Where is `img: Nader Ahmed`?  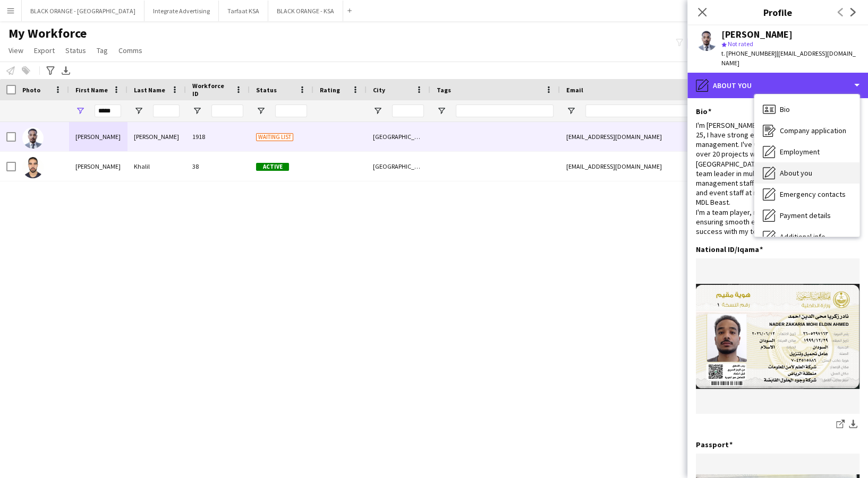
img: Nader Ahmed is located at coordinates (33, 138).